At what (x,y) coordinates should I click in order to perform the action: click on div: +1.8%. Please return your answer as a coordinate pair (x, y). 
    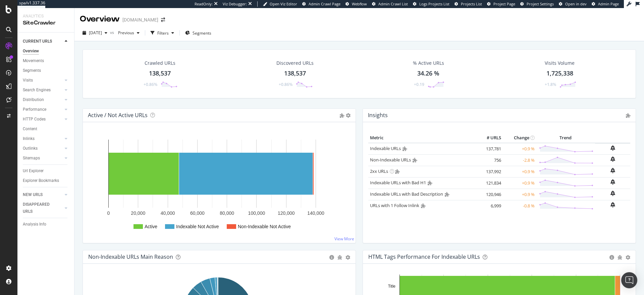
    Looking at the image, I should click on (550, 84).